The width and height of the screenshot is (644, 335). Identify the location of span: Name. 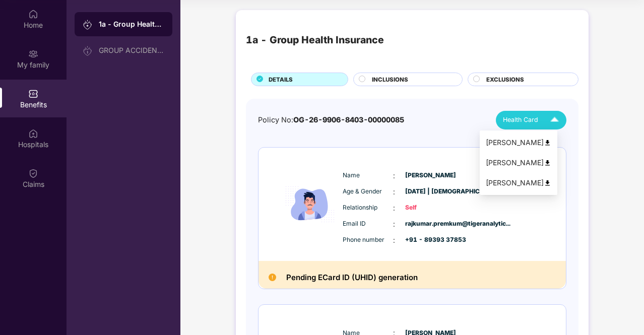
(368, 176).